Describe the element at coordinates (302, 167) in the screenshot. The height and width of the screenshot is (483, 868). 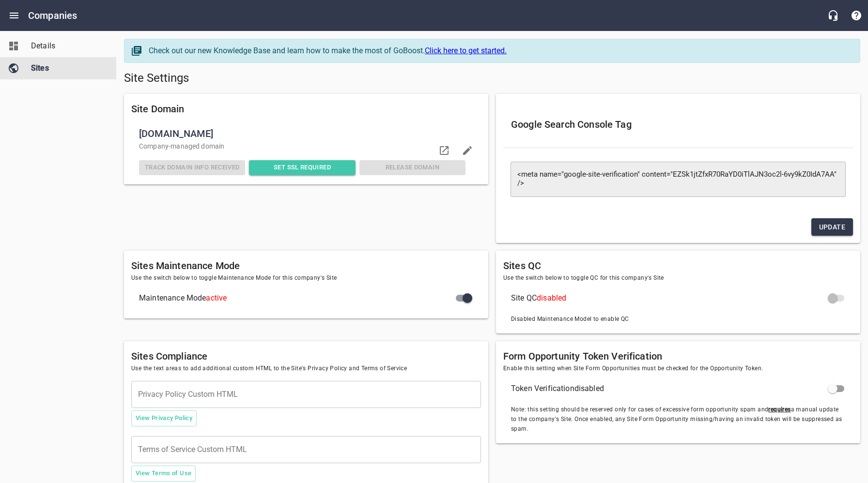
I see `button: Set SSL Required` at that location.